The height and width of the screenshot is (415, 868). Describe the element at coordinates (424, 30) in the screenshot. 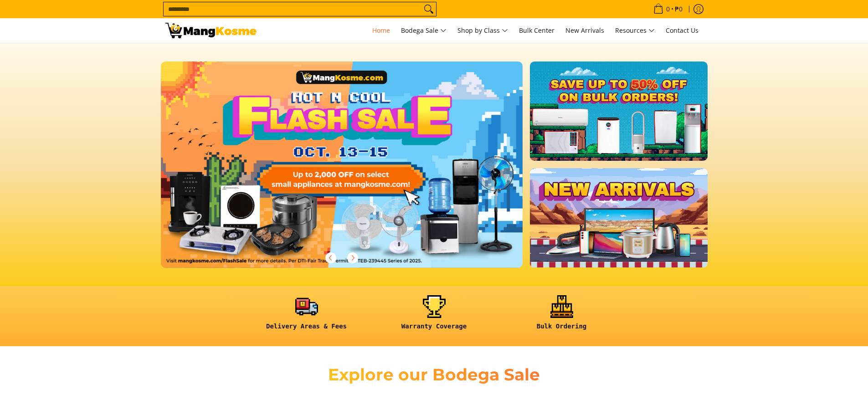

I see `span: Bodega Sale` at that location.